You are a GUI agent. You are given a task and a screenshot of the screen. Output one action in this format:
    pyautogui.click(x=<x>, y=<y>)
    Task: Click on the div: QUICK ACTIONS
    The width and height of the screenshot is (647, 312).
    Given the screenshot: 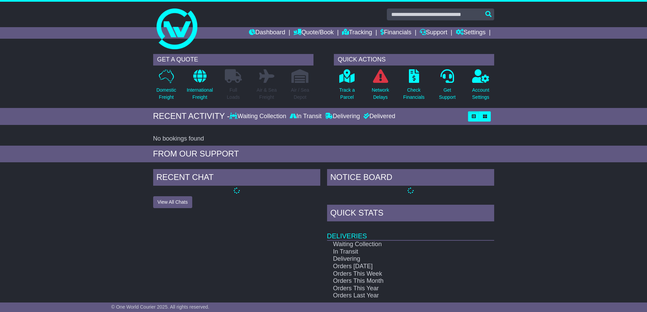 What is the action you would take?
    pyautogui.click(x=414, y=60)
    